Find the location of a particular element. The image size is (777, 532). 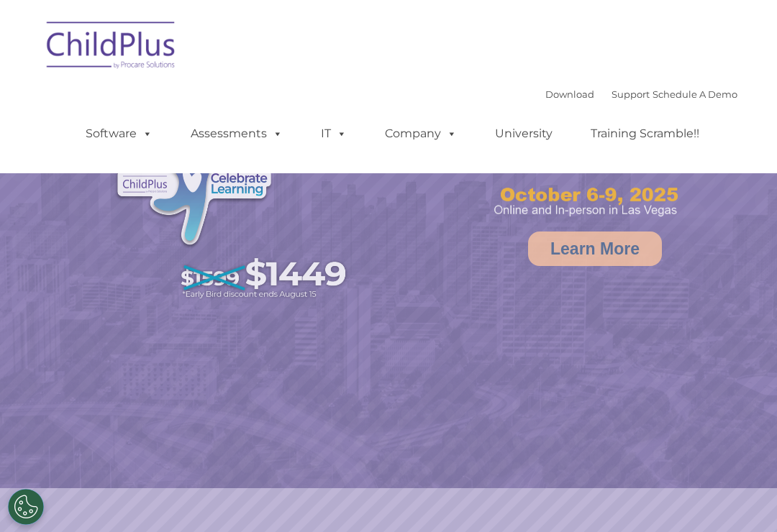

a: Support is located at coordinates (630, 94).